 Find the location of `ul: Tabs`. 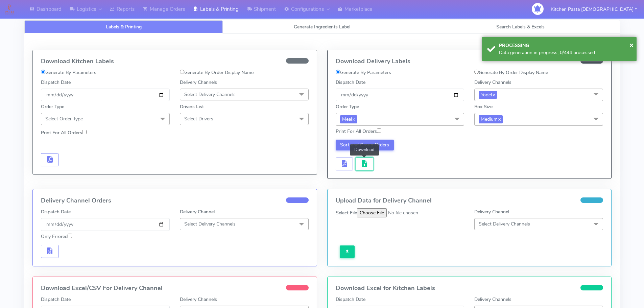

ul: Tabs is located at coordinates (322, 27).